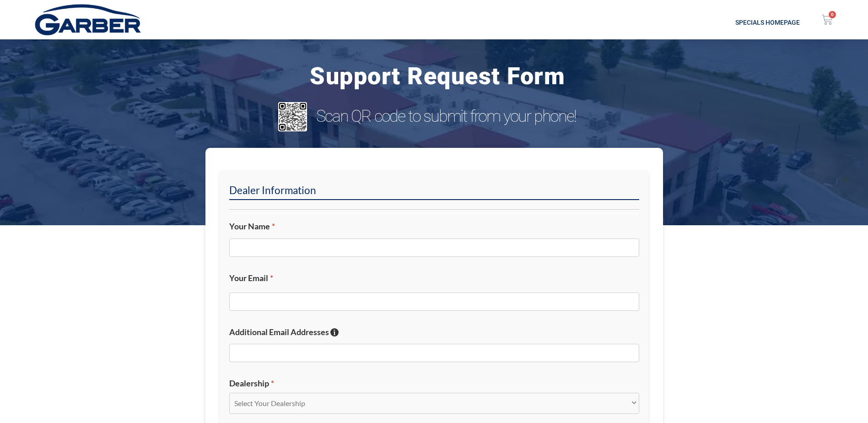 The height and width of the screenshot is (423, 868). Describe the element at coordinates (434, 278) in the screenshot. I see `label: Your Email` at that location.